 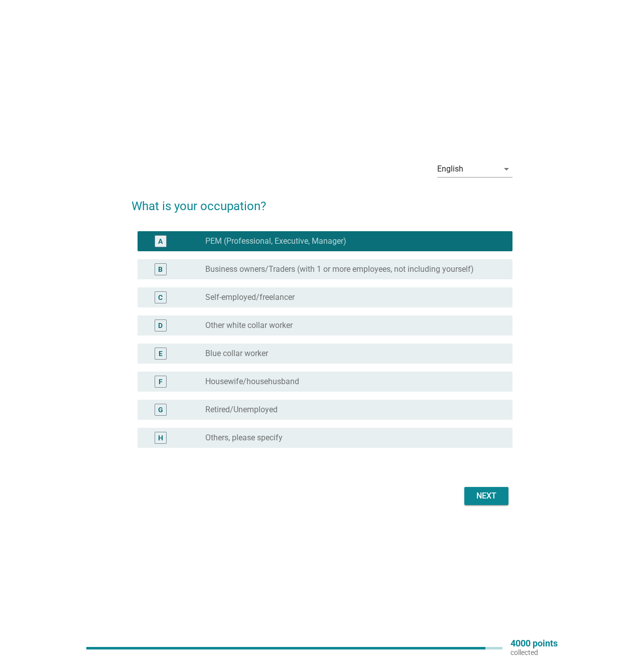 I want to click on div: H, so click(x=161, y=438).